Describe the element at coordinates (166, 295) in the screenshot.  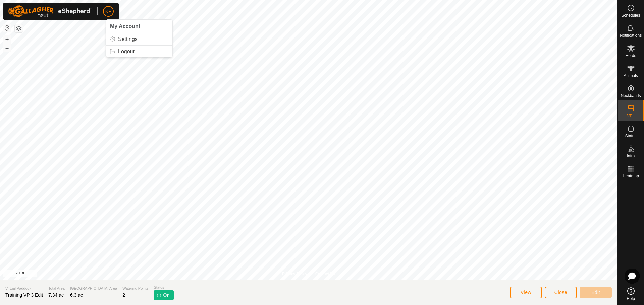
I see `span: On` at that location.